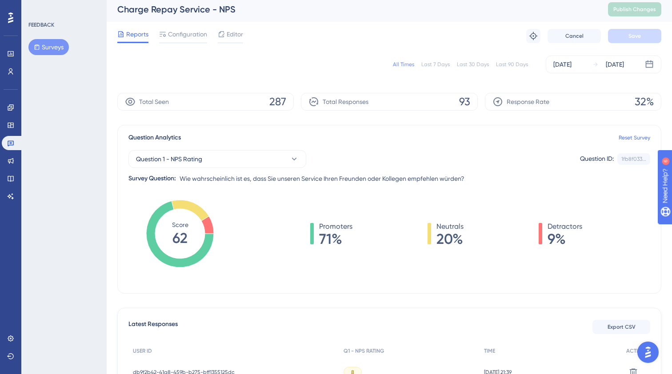 This screenshot has width=672, height=374. I want to click on span: Q1 - NPS RATING, so click(363, 351).